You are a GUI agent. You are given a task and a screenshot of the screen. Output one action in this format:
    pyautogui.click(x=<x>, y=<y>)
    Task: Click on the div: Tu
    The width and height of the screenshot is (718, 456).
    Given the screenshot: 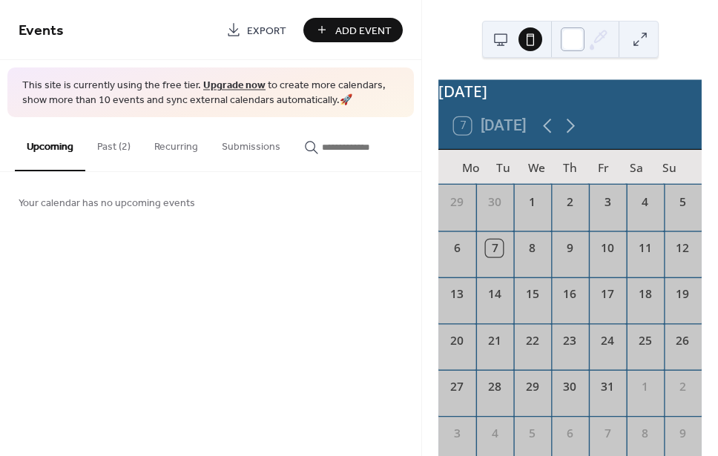 What is the action you would take?
    pyautogui.click(x=504, y=167)
    